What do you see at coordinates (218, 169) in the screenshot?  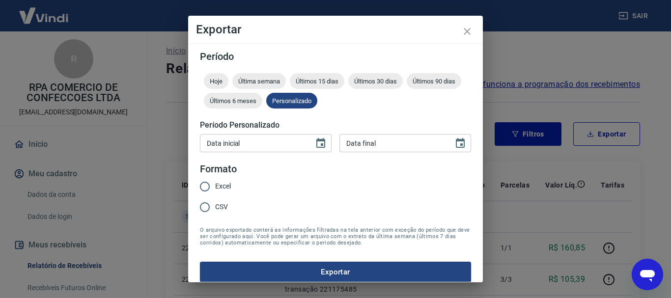 I see `legend: Formato` at bounding box center [218, 169].